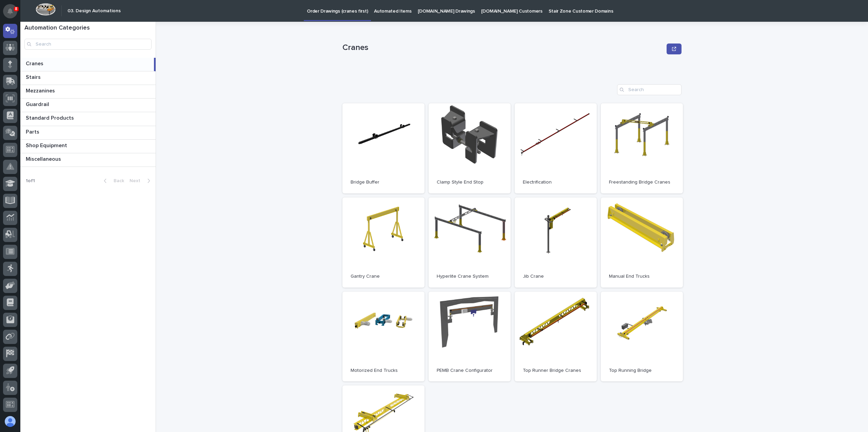 The width and height of the screenshot is (868, 432). I want to click on h1: Automation Categories, so click(87, 29).